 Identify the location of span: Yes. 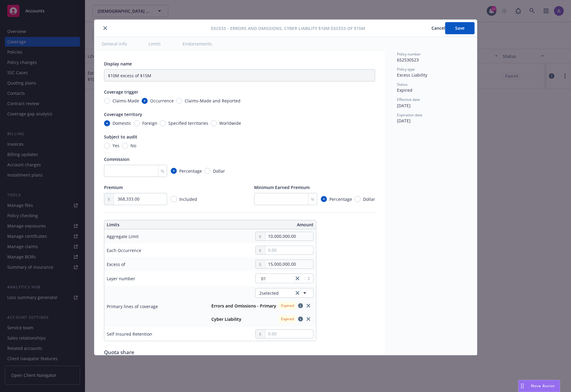
(116, 146).